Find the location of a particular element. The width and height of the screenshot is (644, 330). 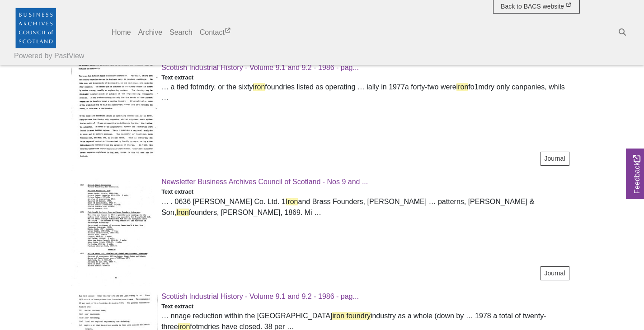

a: Business Archives Council of Scotland logo is located at coordinates (36, 27).